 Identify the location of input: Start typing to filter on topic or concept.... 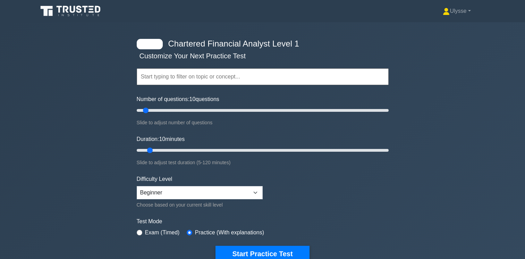
(263, 77).